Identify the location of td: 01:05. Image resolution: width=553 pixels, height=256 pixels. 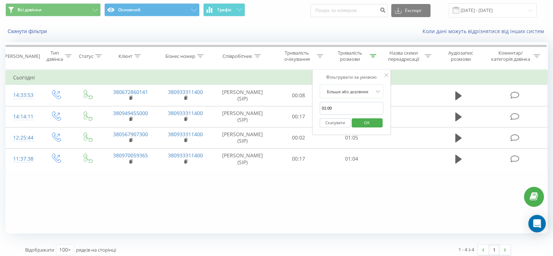
(351, 137).